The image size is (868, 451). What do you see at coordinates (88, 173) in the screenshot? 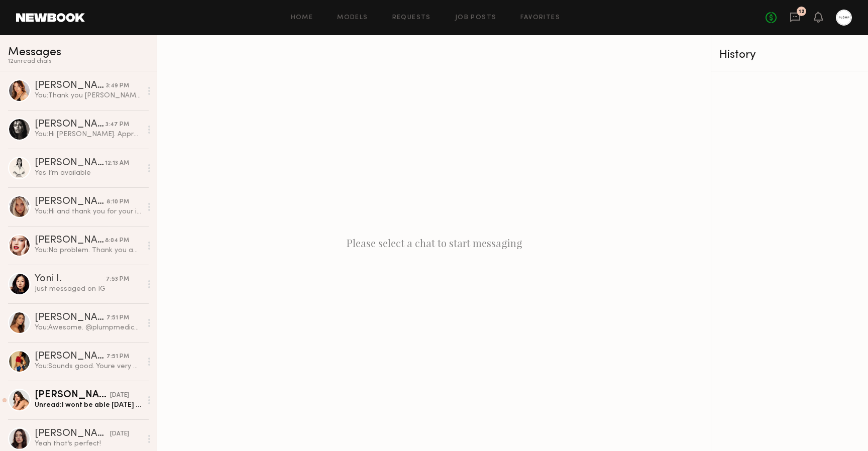
I see `div: Yes I’m available` at bounding box center [88, 173].